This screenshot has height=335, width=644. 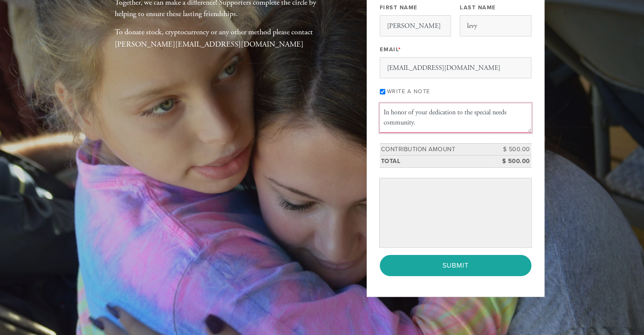 I want to click on td: Contribution Amount, so click(x=437, y=149).